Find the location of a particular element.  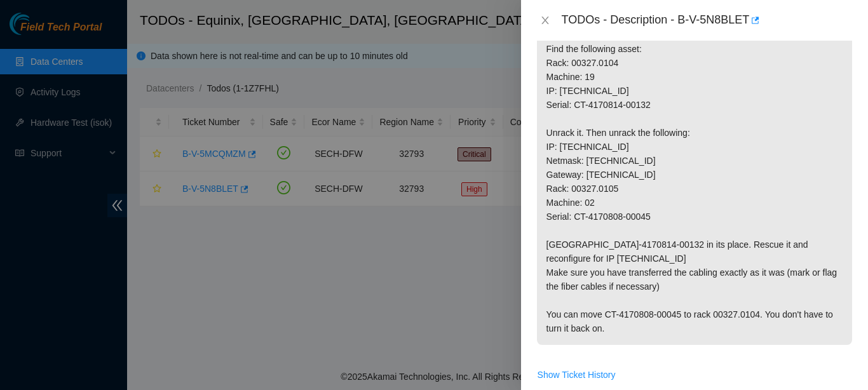

div: TODOs - Description - B-V-5N8BLET is located at coordinates (708, 20).